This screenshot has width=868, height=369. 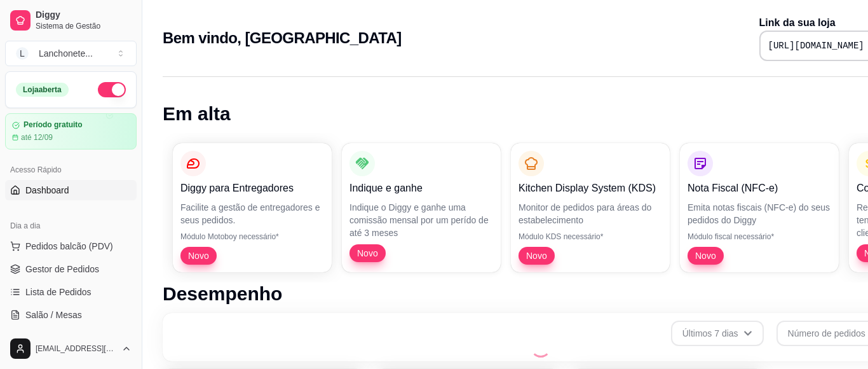 I want to click on div: Lanchonete ..., so click(x=65, y=54).